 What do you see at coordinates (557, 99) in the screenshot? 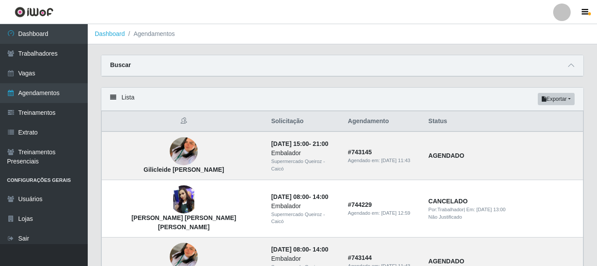
I see `button: Exportar` at bounding box center [557, 99].